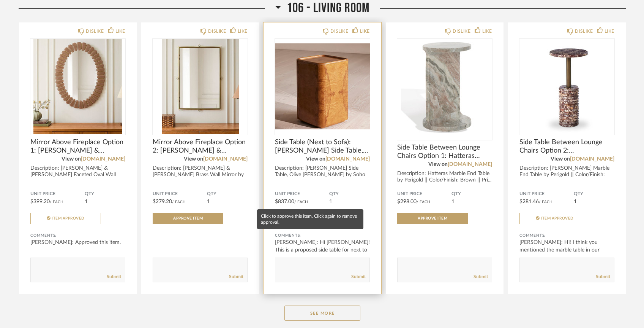 The image size is (644, 328). What do you see at coordinates (322, 313) in the screenshot?
I see `button: See More` at bounding box center [322, 313].